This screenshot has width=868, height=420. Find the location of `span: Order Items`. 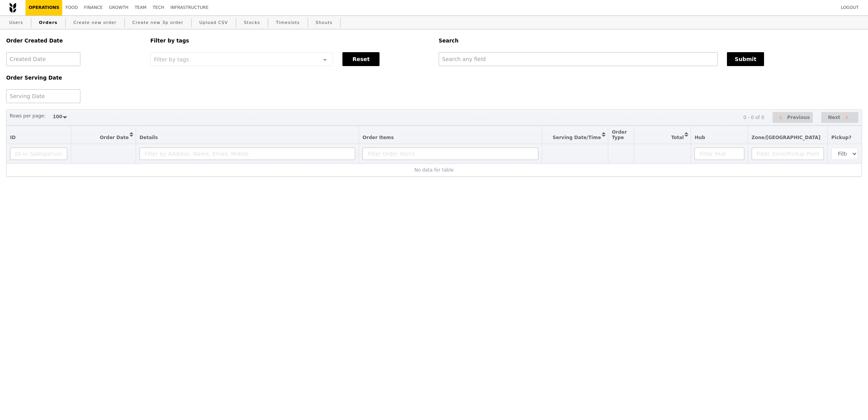

span: Order Items is located at coordinates (378, 138).